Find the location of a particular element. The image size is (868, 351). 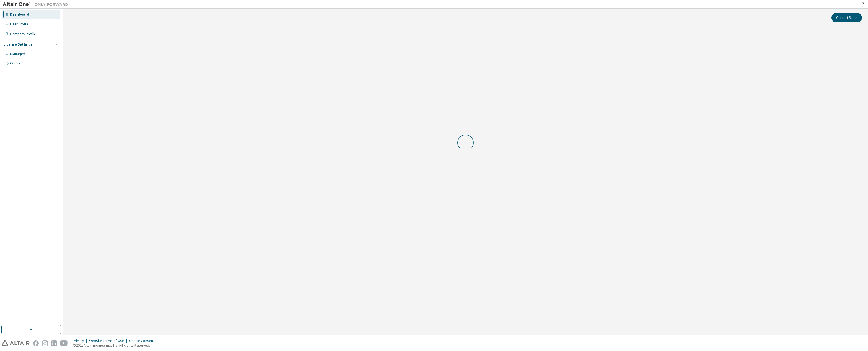

div: Dashboard is located at coordinates (20, 14).